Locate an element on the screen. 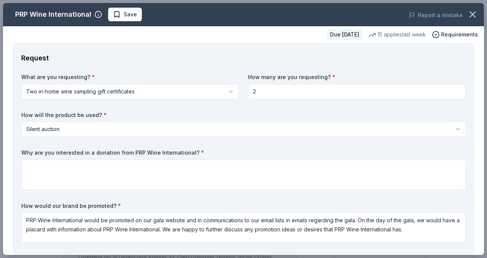  span: Save is located at coordinates (130, 14).